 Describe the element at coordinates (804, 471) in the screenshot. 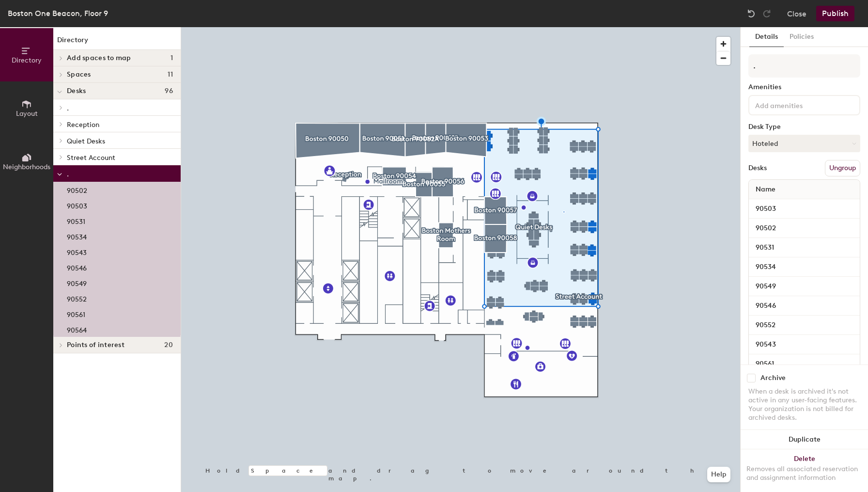

I see `button: DeleteRemoves all associated reservation and assignment information` at that location.